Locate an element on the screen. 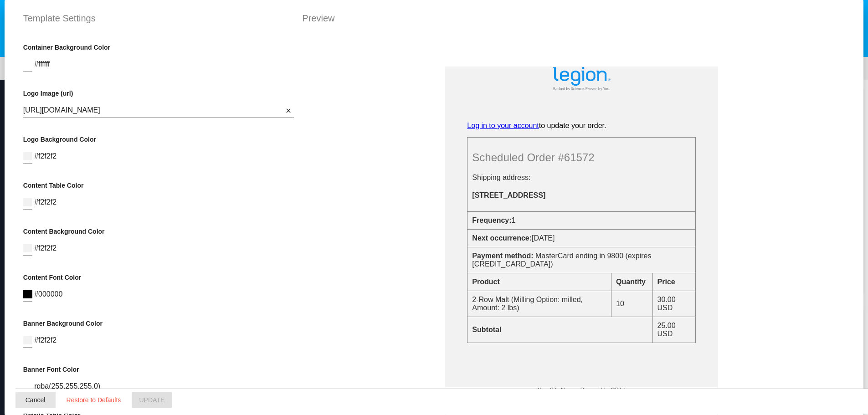  mat-icon: arrow_back is located at coordinates (9, 69).